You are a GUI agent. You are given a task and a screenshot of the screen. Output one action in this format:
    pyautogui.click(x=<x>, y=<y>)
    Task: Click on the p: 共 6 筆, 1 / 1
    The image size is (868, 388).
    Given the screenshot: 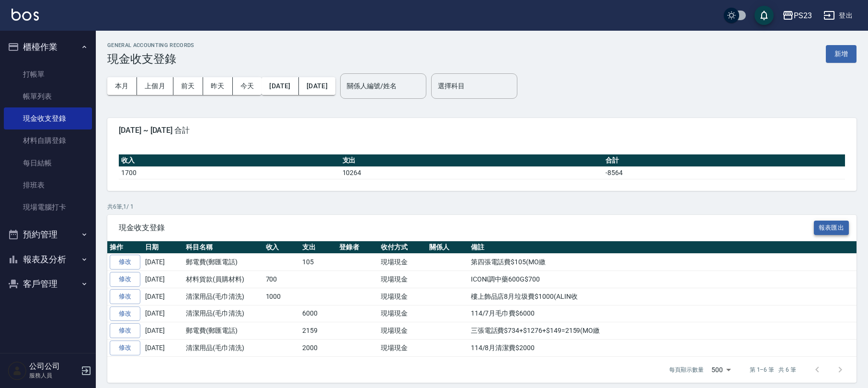 What is the action you would take?
    pyautogui.click(x=482, y=206)
    